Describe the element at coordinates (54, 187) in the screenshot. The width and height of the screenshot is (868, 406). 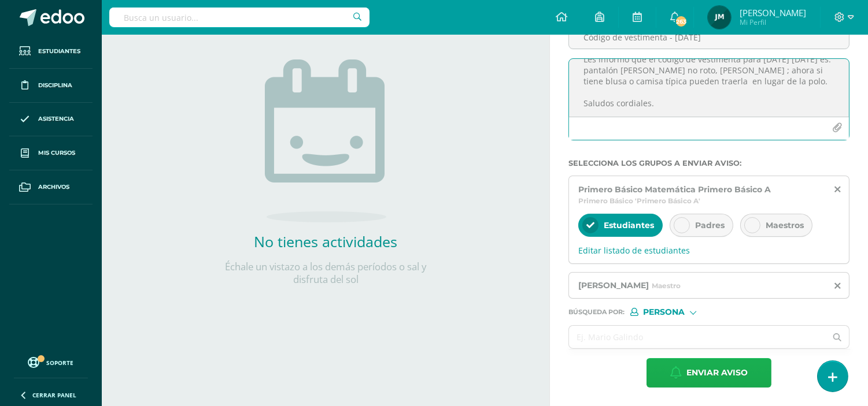
I see `span: Archivos` at that location.